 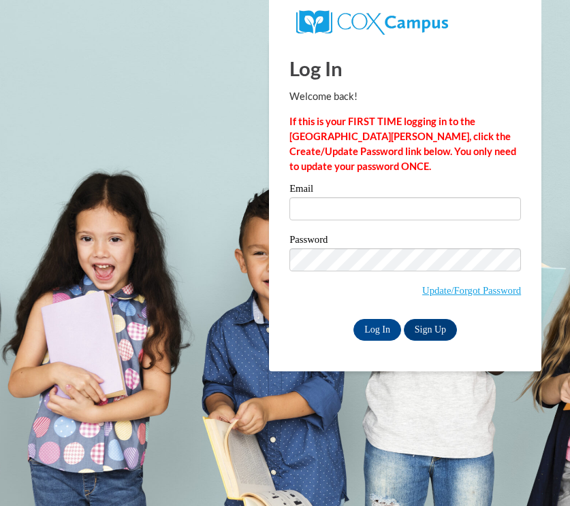 I want to click on a: Update/Forgot Password, so click(x=471, y=291).